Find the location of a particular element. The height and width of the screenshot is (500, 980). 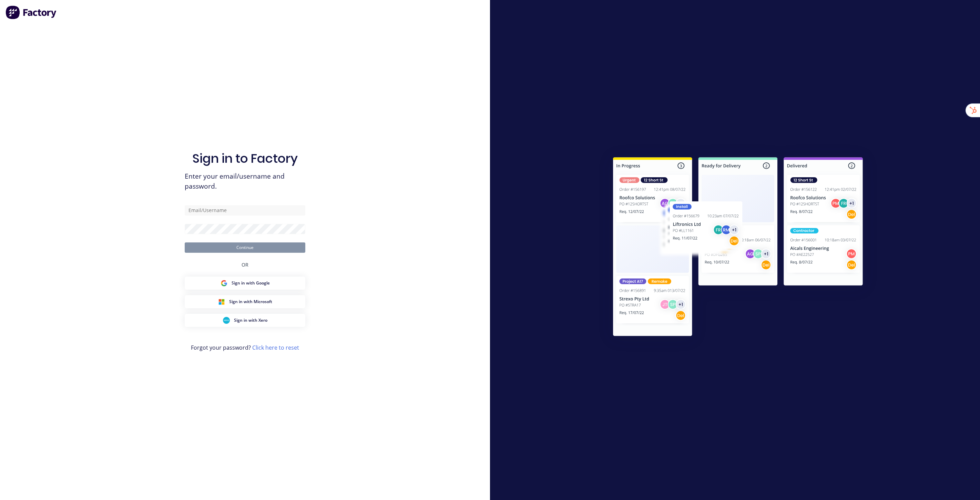

img: Factory is located at coordinates (32, 13).